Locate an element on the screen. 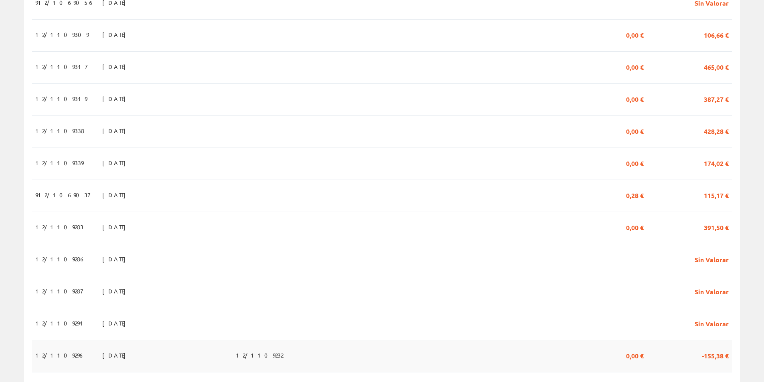  span: 12/1109286 is located at coordinates (61, 259).